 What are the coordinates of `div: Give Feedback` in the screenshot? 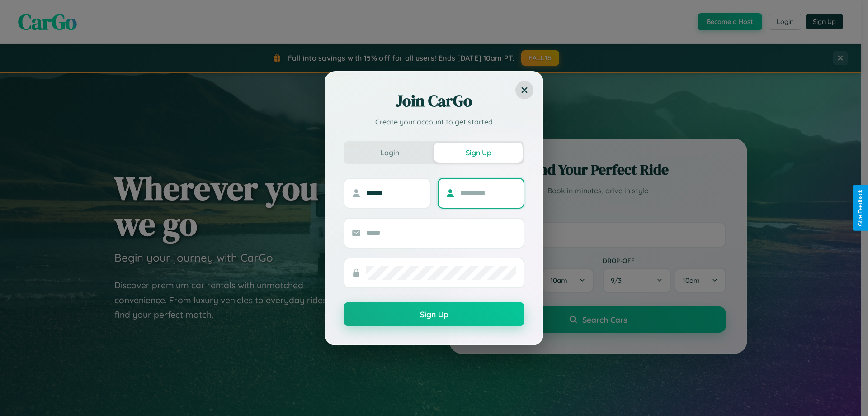 It's located at (861, 208).